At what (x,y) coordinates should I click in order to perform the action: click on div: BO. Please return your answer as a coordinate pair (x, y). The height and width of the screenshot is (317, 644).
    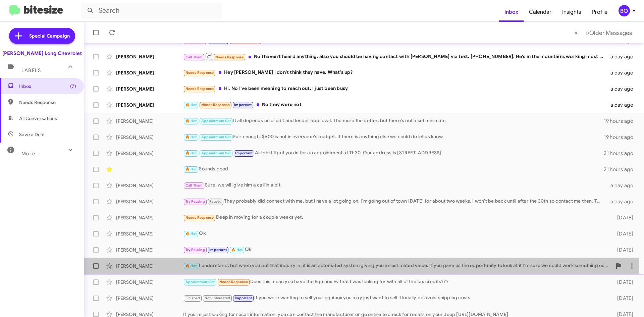
    Looking at the image, I should click on (624, 11).